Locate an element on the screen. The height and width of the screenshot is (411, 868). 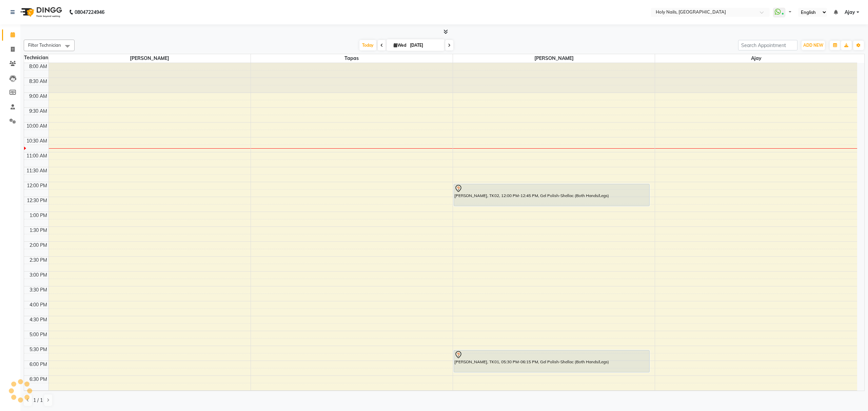
div: 11:30 AM is located at coordinates (37, 171).